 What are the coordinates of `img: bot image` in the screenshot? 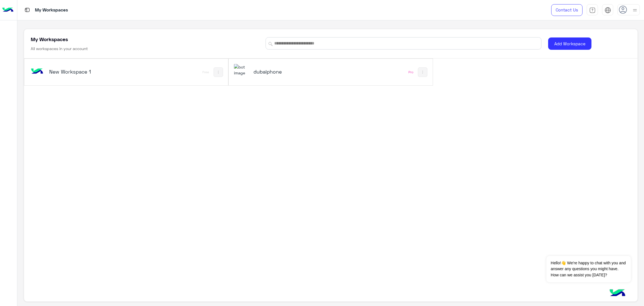 It's located at (37, 72).